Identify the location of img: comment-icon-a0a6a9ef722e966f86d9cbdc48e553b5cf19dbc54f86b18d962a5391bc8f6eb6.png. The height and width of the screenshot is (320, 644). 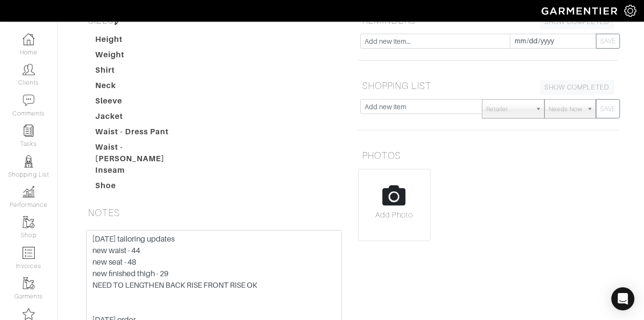
(29, 100).